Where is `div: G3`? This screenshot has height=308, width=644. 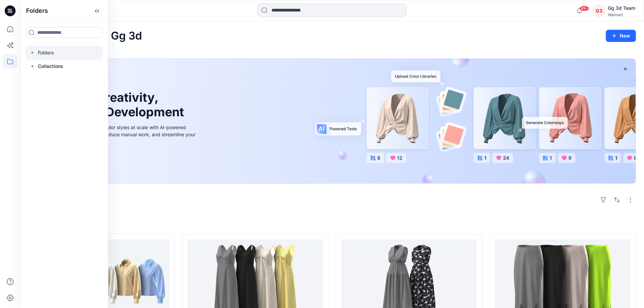
div: G3 is located at coordinates (599, 11).